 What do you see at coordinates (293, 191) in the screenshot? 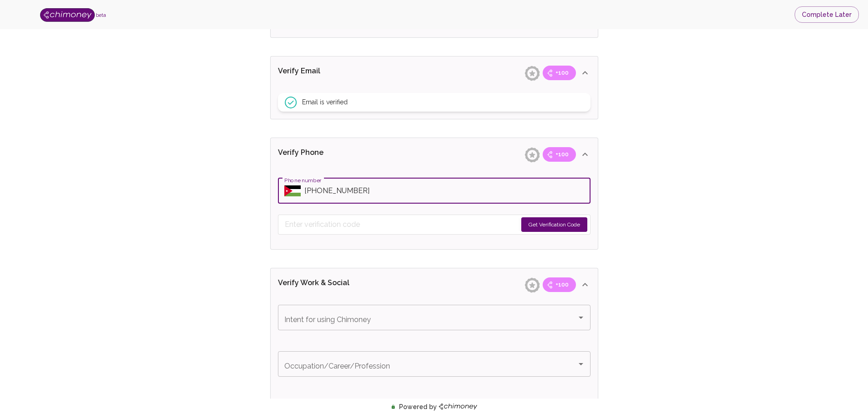
I see `button: Select country` at bounding box center [293, 191].